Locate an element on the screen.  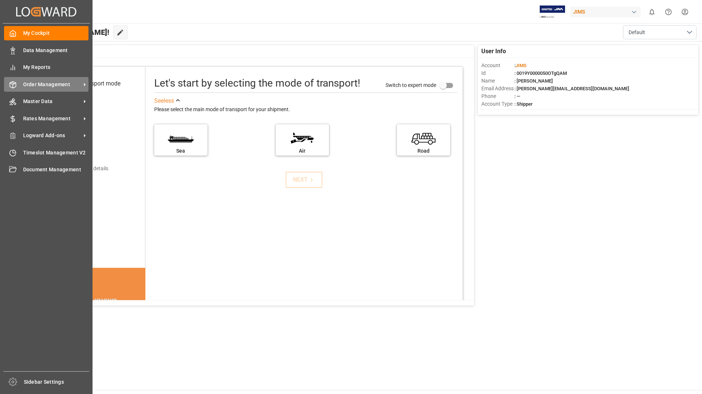
span: Phone is located at coordinates (498, 96).